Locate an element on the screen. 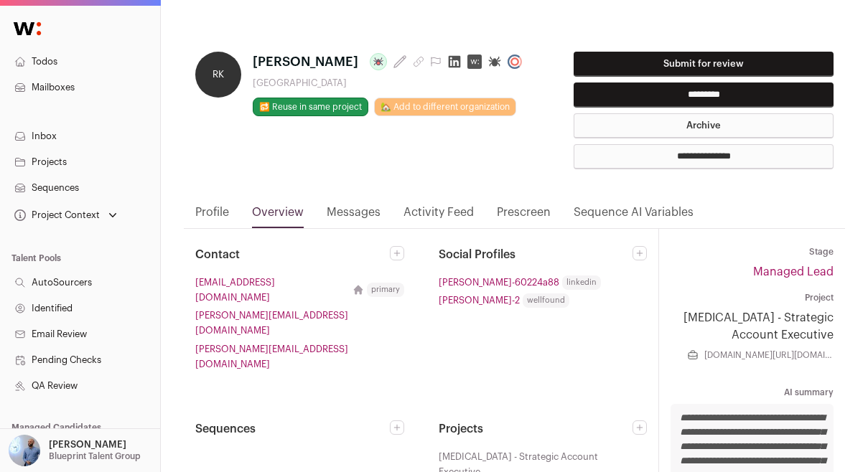  dt: AI summary is located at coordinates (752, 392).